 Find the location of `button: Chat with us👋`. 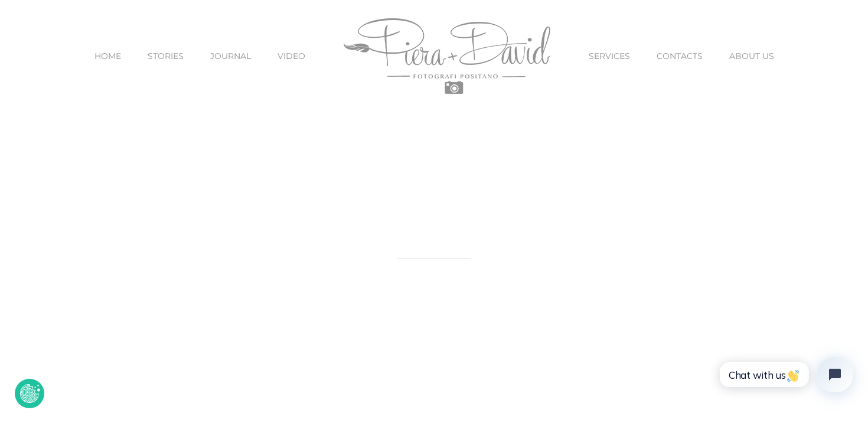

button: Chat with us👋 is located at coordinates (63, 34).